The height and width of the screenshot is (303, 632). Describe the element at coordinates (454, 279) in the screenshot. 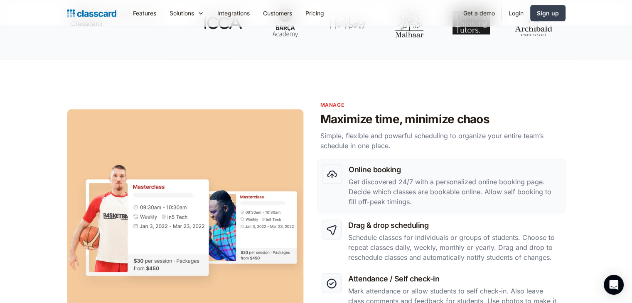

I see `h3: Attendance / Self check-in` at that location.